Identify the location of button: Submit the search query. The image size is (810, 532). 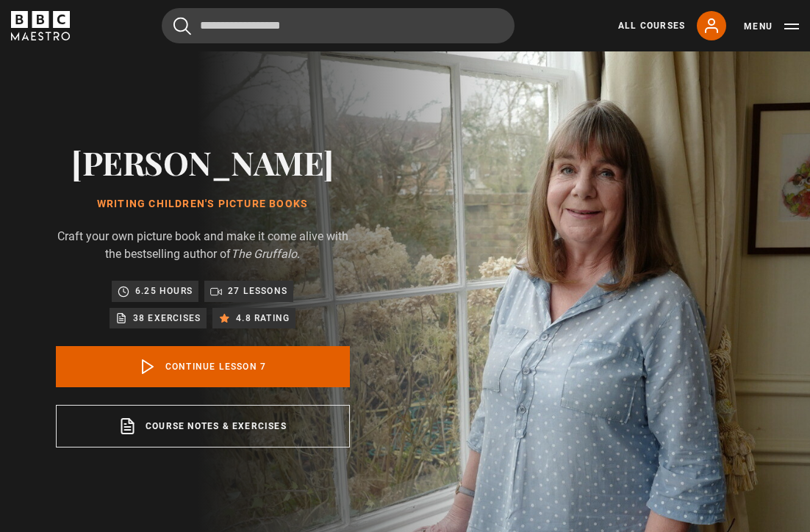
(182, 26).